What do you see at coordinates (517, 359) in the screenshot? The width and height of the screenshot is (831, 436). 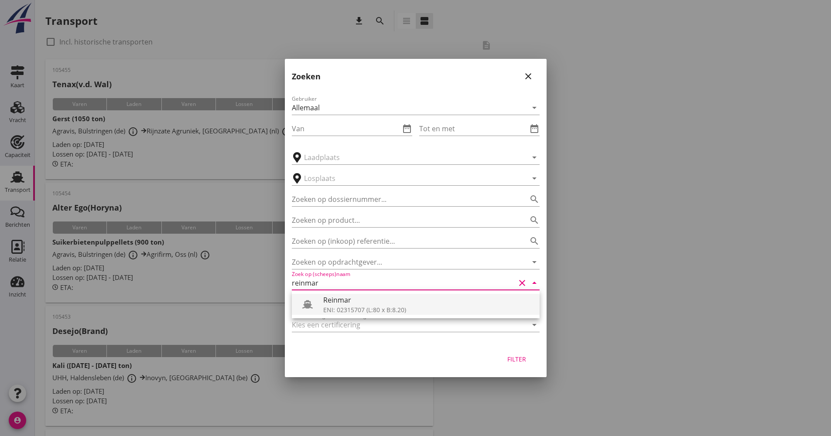 I see `button: Filter` at bounding box center [517, 359].